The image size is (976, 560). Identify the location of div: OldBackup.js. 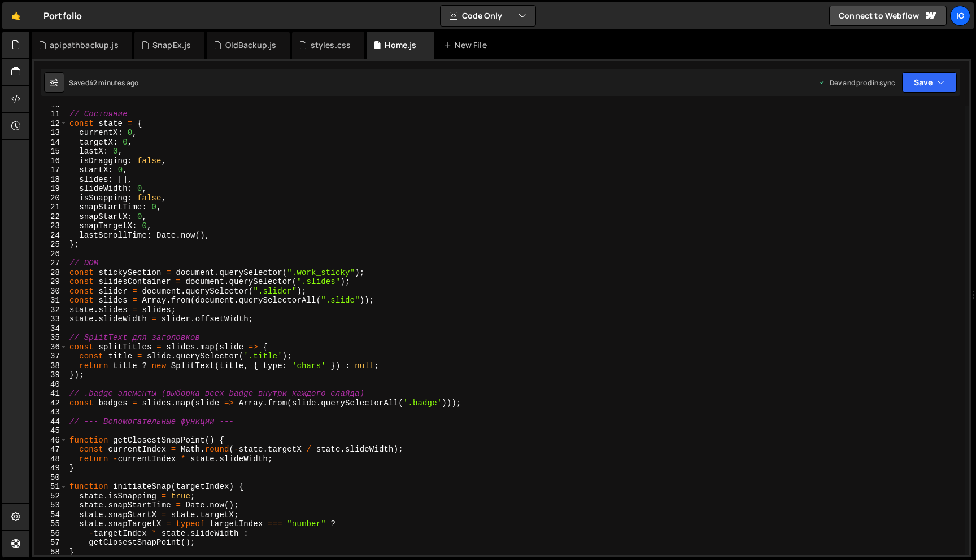
(251, 46).